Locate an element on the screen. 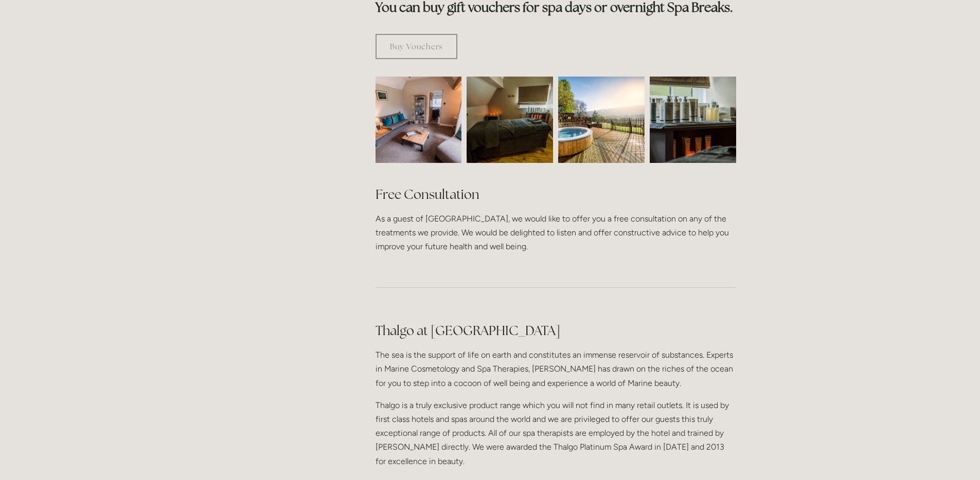  a: Buy Vouchers is located at coordinates (416, 47).